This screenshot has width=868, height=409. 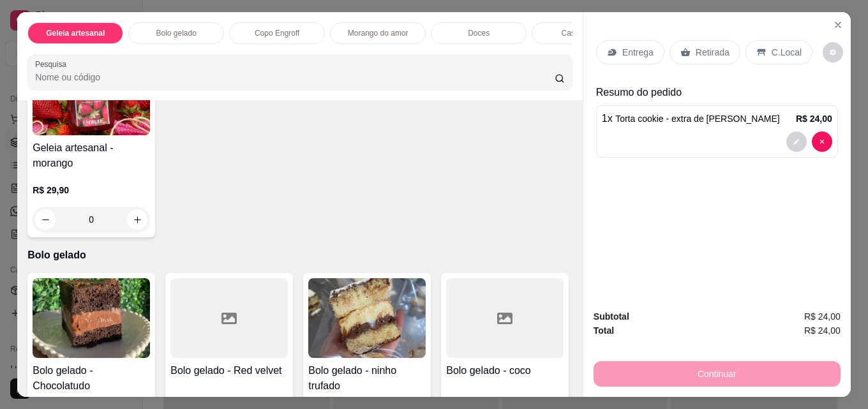 What do you see at coordinates (91, 156) in the screenshot?
I see `h4: Geleia artesanal - morango` at bounding box center [91, 156].